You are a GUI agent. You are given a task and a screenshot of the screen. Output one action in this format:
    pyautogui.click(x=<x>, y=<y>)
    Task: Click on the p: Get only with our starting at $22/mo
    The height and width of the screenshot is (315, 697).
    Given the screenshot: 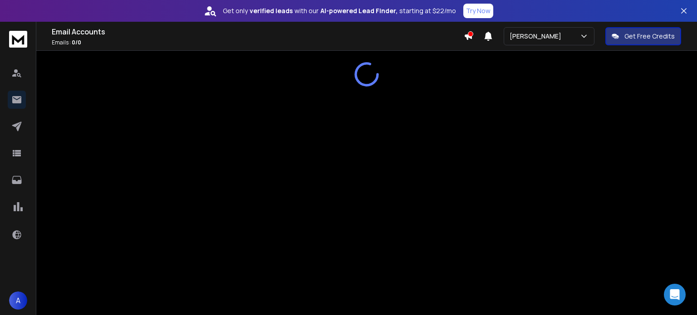 What is the action you would take?
    pyautogui.click(x=339, y=11)
    